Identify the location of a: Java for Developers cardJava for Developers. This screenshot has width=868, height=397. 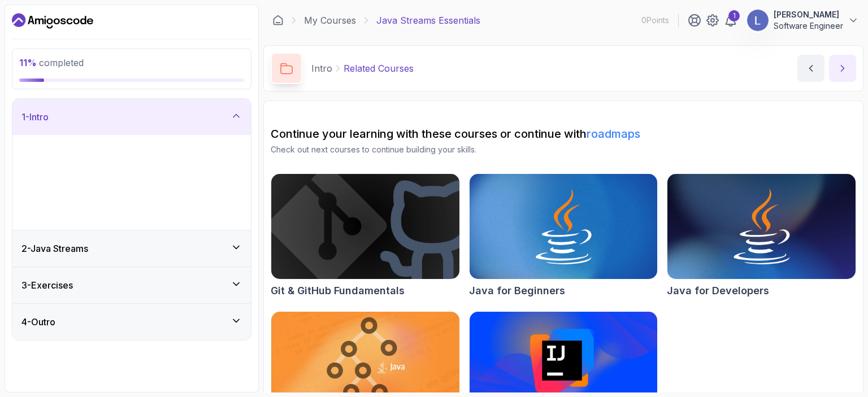
(761, 236).